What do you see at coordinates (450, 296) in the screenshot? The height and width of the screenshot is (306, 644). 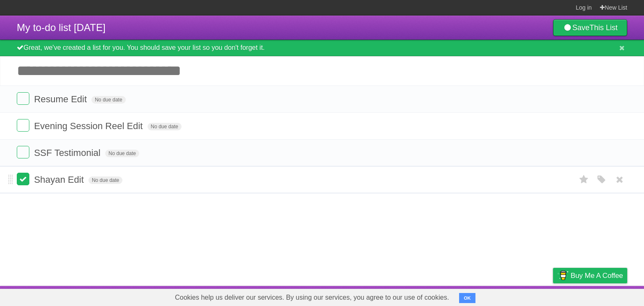 I see `a: About` at bounding box center [450, 296].